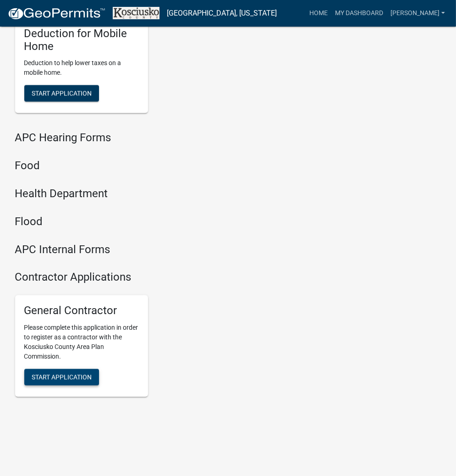 The width and height of the screenshot is (456, 476). I want to click on h5: Auditor Veterans Deduction for Mobile Home, so click(82, 34).